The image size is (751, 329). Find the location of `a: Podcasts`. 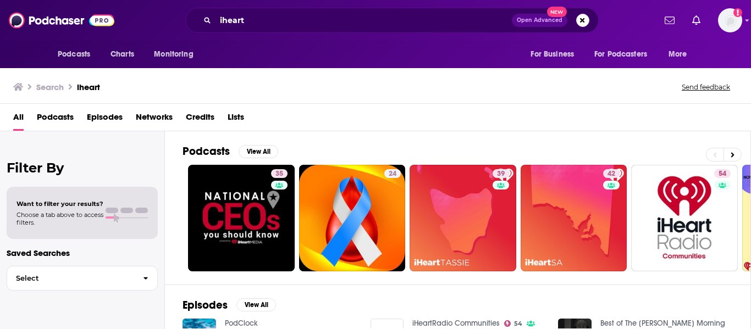

a: Podcasts is located at coordinates (55, 119).